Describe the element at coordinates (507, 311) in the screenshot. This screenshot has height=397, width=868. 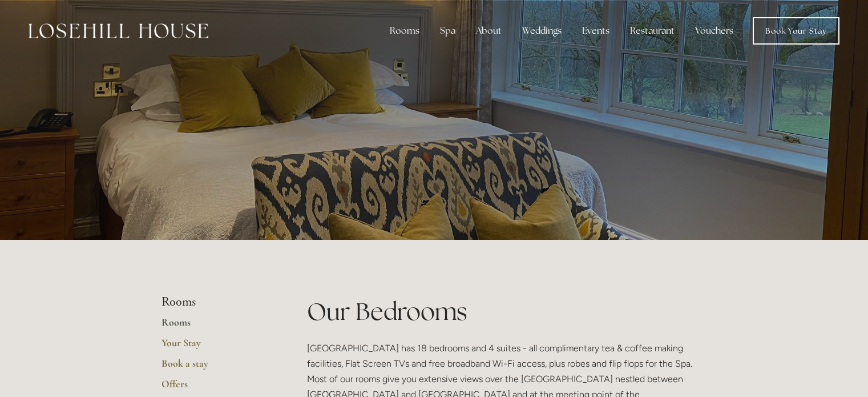
I see `h1: Our Bedrooms` at that location.